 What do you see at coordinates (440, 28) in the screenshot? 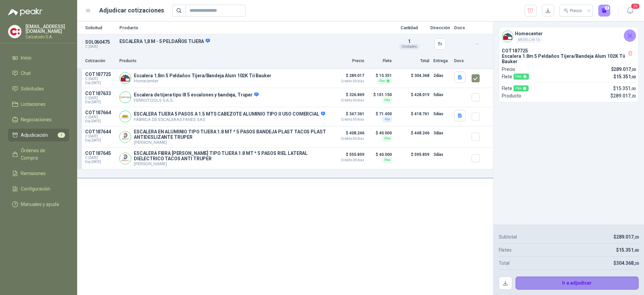
I see `p: Dirección` at bounding box center [440, 28].